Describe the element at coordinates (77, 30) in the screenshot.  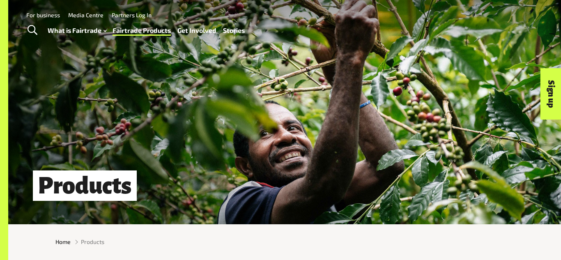
I see `a: What is Fairtrade` at that location.